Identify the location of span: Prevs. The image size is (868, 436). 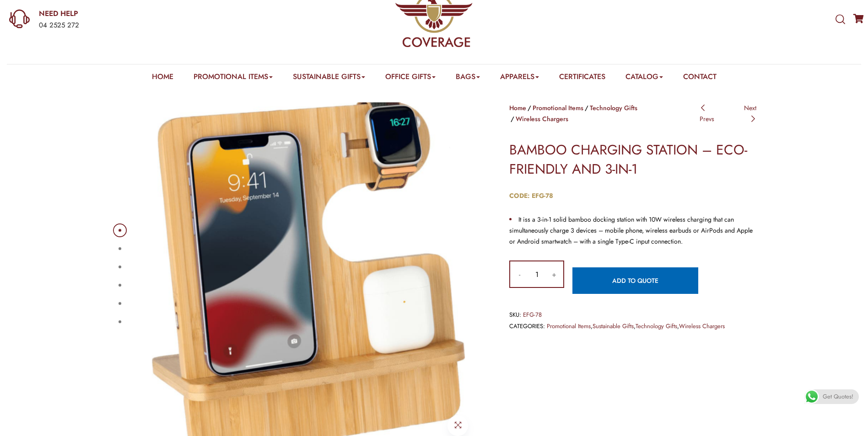
(707, 119).